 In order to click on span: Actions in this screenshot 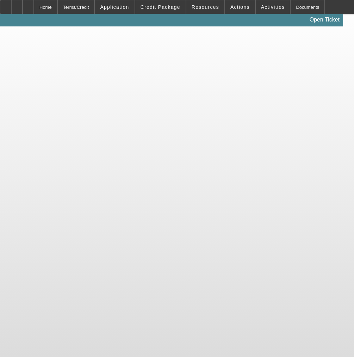, I will do `click(240, 7)`.